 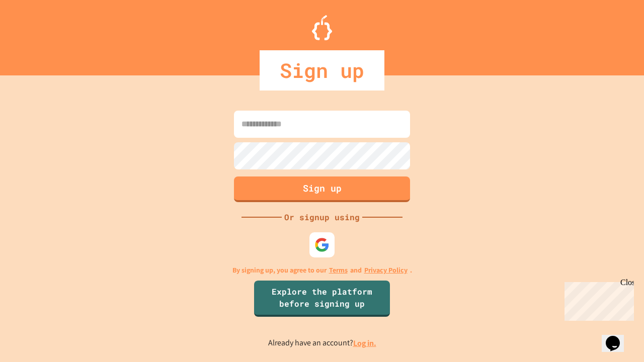 I want to click on p: By signing up, you agree to our and ., so click(x=322, y=270).